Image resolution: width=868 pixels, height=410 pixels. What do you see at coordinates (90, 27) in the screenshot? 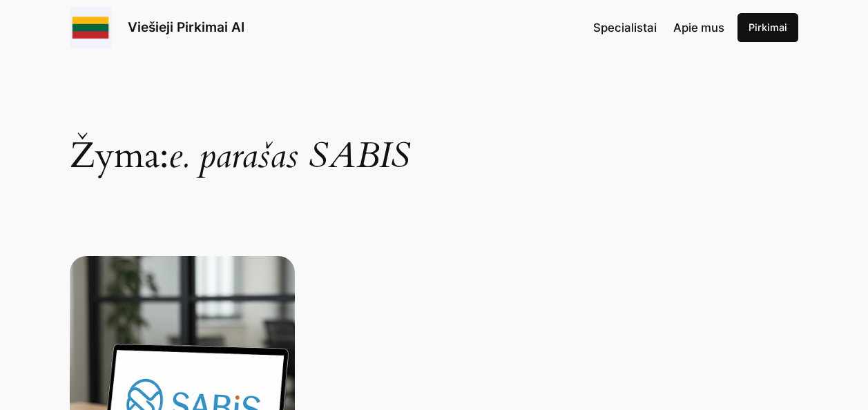
I see `img: Viešieji pirkimai logo` at bounding box center [90, 27].